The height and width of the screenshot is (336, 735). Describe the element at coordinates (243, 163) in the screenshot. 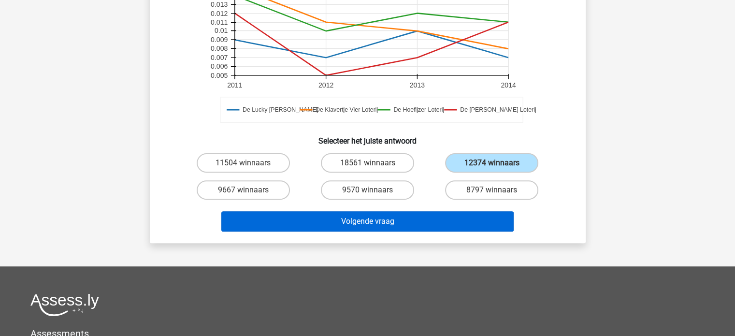

I see `label: 11504 winnaars` at that location.